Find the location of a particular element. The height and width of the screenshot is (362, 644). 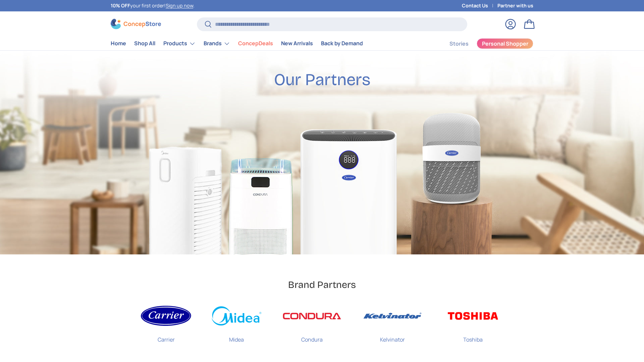

a: Brands is located at coordinates (216, 44).